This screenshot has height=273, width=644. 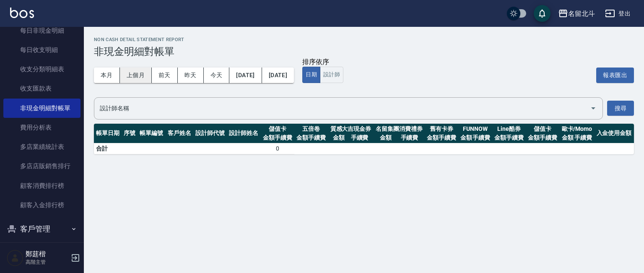 I want to click on a: 多店業績統計表, so click(x=42, y=147).